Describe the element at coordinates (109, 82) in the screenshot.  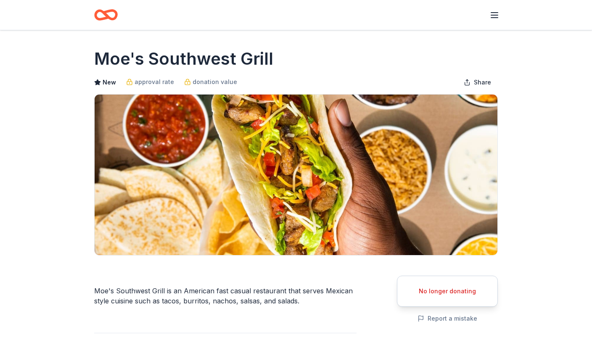
I see `span: New` at that location.